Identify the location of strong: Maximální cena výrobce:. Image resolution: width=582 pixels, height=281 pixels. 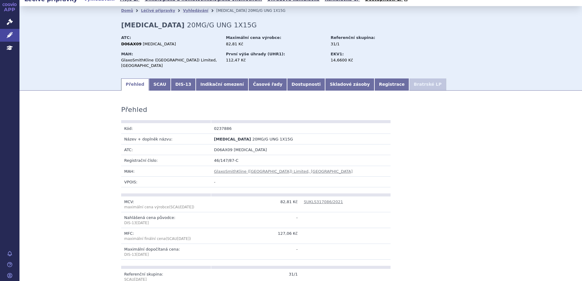
(254, 37).